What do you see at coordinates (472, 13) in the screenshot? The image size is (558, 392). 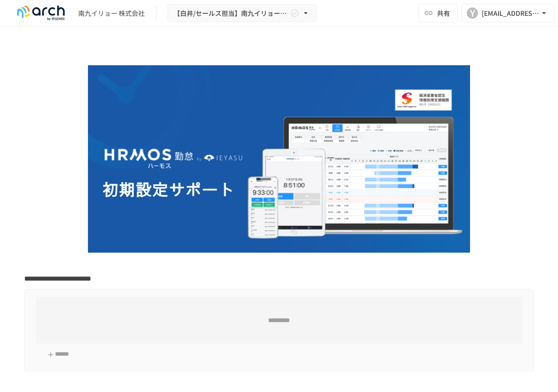 I see `div: Y` at bounding box center [472, 13].